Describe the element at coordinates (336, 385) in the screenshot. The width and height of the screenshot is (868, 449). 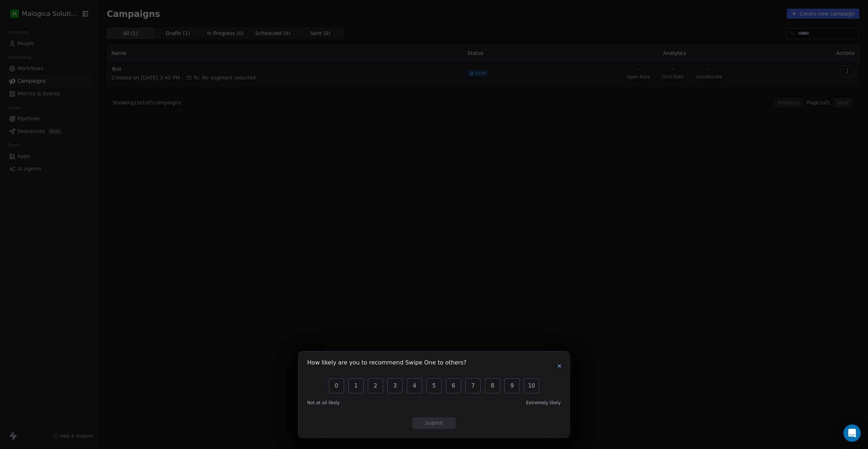
I see `button: 0` at that location.